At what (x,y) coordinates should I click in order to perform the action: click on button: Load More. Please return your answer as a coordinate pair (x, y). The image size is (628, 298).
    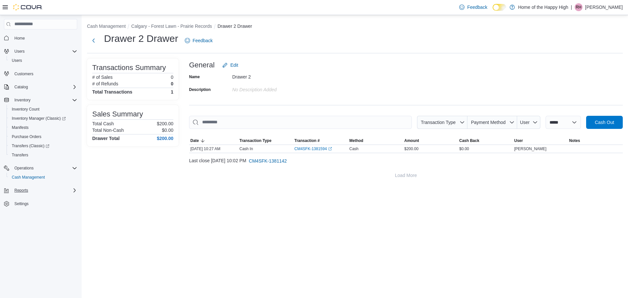
    Looking at the image, I should click on (406, 175).